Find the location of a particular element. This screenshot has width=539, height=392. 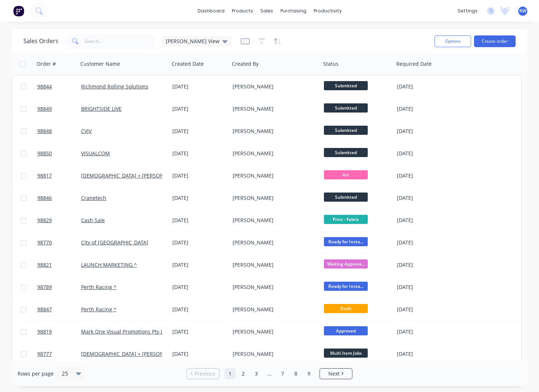

span: 98850 is located at coordinates (45, 153).